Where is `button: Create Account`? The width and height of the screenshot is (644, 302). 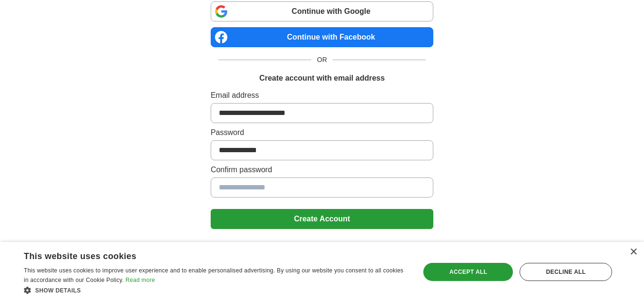 button: Create Account is located at coordinates (322, 219).